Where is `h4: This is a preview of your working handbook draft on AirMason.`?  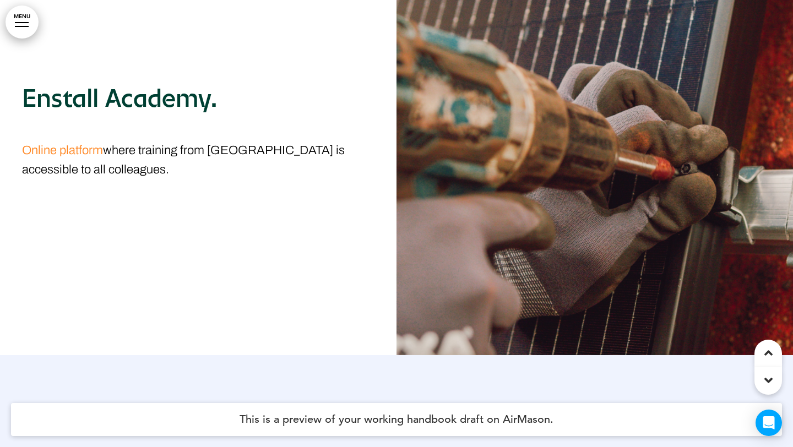 h4: This is a preview of your working handbook draft on AirMason. is located at coordinates (397, 420).